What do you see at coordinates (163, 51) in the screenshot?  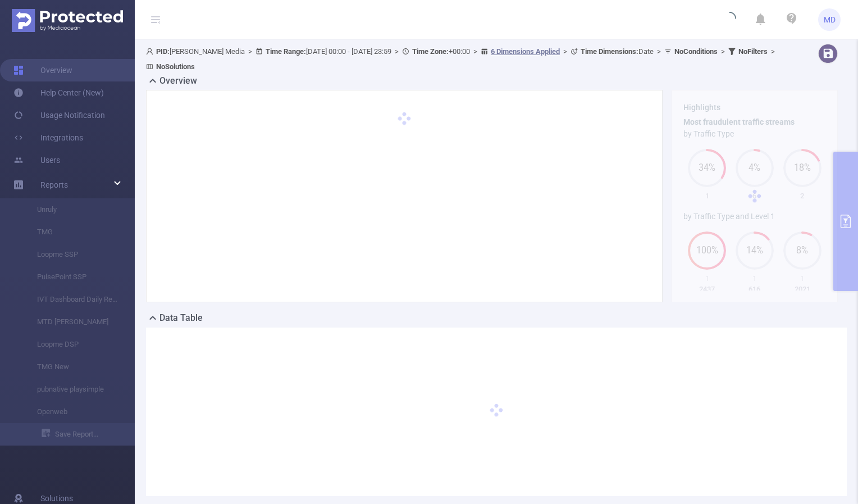 I see `b: PID:` at bounding box center [163, 51].